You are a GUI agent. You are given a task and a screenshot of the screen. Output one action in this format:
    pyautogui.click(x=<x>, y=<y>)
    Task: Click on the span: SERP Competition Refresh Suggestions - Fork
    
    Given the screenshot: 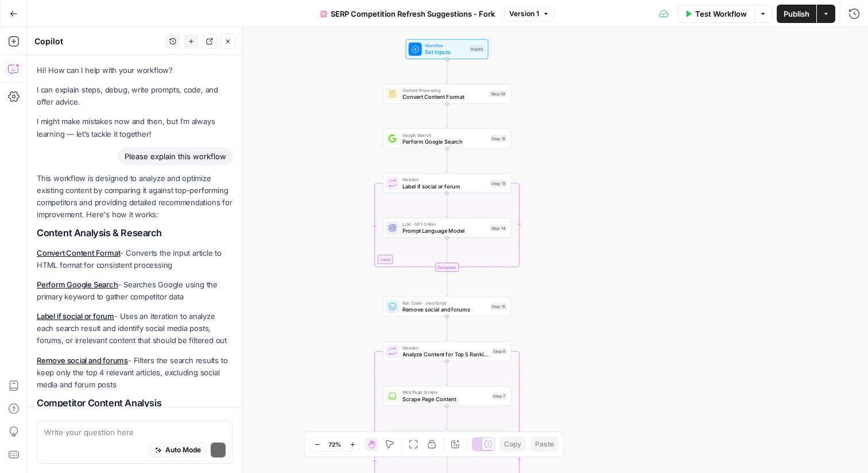 What is the action you would take?
    pyautogui.click(x=413, y=14)
    